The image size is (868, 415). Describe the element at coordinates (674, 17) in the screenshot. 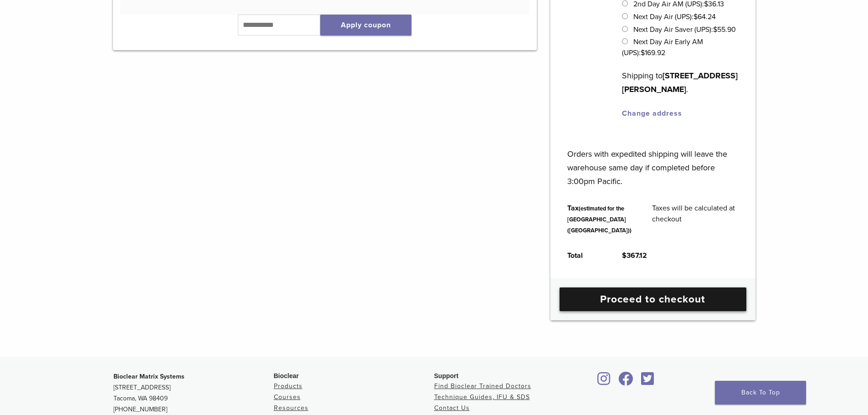

I see `label: Next Day Air (UPS):` at that location.